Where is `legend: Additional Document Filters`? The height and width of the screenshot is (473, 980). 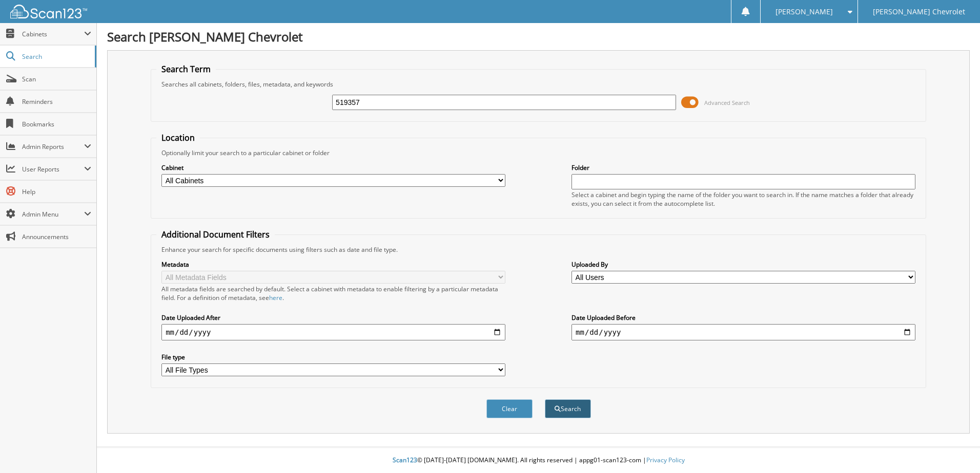 legend: Additional Document Filters is located at coordinates (215, 235).